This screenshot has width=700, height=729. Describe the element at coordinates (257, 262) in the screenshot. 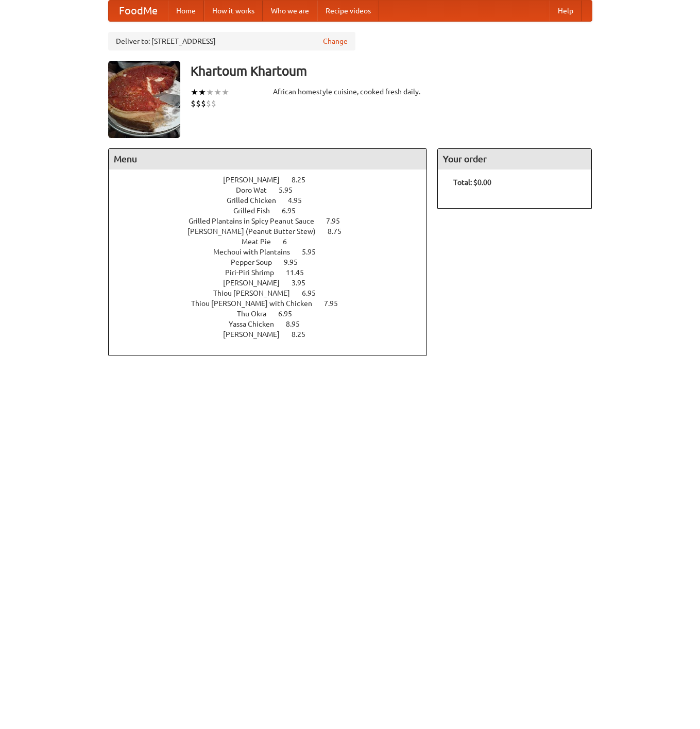

I see `span: Pepper Soup` at that location.